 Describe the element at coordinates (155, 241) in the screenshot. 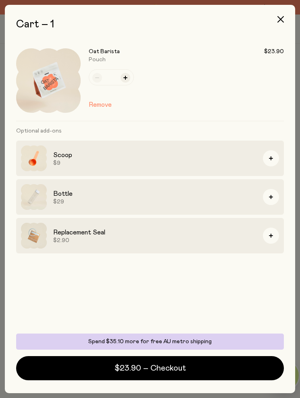

I see `span: $2.90` at that location.